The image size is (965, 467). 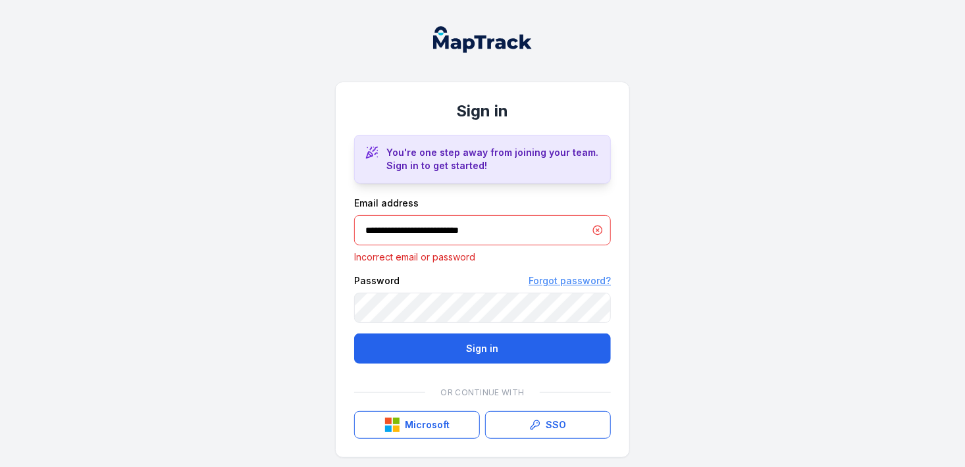 I want to click on button: Microsoft, so click(x=417, y=425).